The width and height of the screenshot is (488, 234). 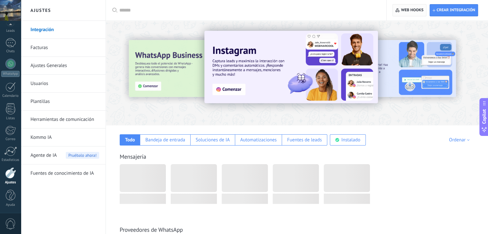 What do you see at coordinates (44, 156) in the screenshot?
I see `span: Agente de IA` at bounding box center [44, 156].